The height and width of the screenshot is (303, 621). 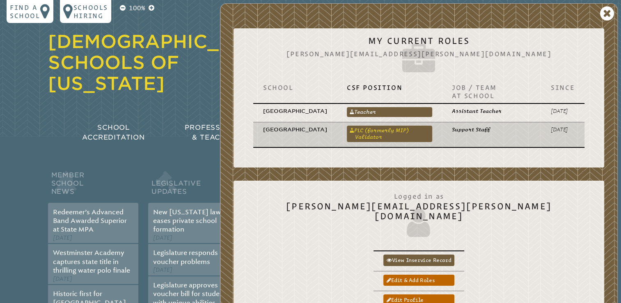 What do you see at coordinates (390, 87) in the screenshot?
I see `p: CSF Position` at bounding box center [390, 87].